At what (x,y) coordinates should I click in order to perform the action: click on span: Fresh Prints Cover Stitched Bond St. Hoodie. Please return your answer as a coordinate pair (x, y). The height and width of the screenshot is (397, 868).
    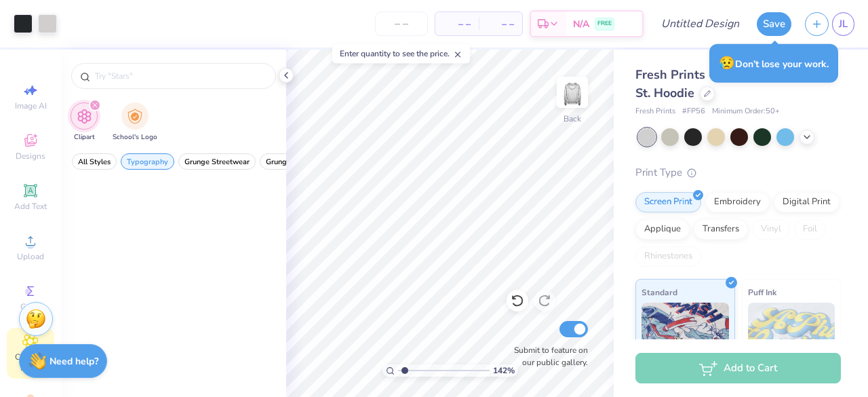
    Looking at the image, I should click on (731, 83).